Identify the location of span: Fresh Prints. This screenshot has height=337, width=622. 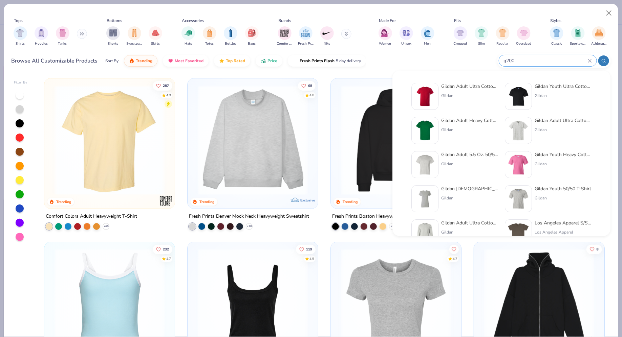
(306, 44).